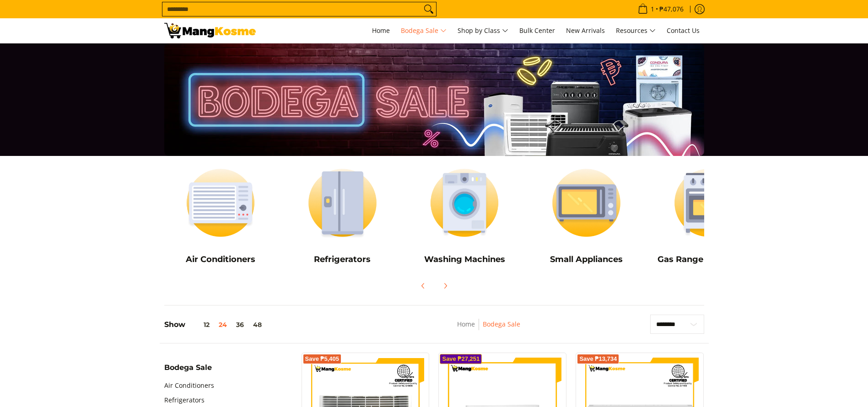 The height and width of the screenshot is (407, 868). Describe the element at coordinates (342, 259) in the screenshot. I see `h5: Refrigerators` at that location.